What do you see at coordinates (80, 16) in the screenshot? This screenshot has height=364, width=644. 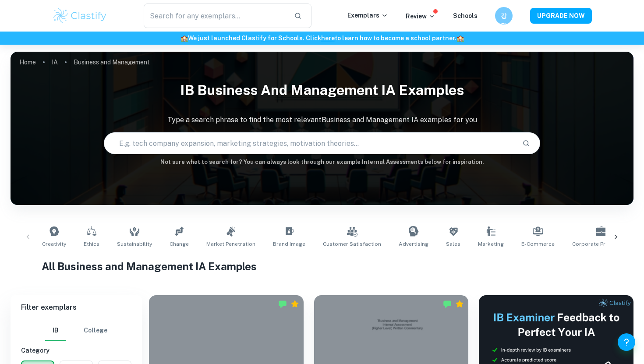 I see `img: Clastify logo` at bounding box center [80, 16].